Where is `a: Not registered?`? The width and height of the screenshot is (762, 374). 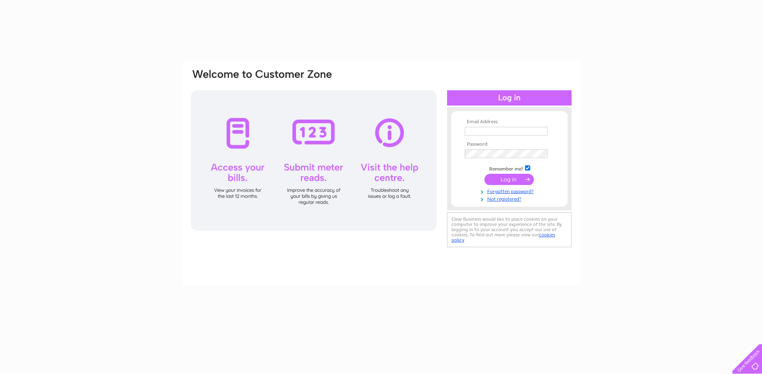 a: Not registered? is located at coordinates (510, 198).